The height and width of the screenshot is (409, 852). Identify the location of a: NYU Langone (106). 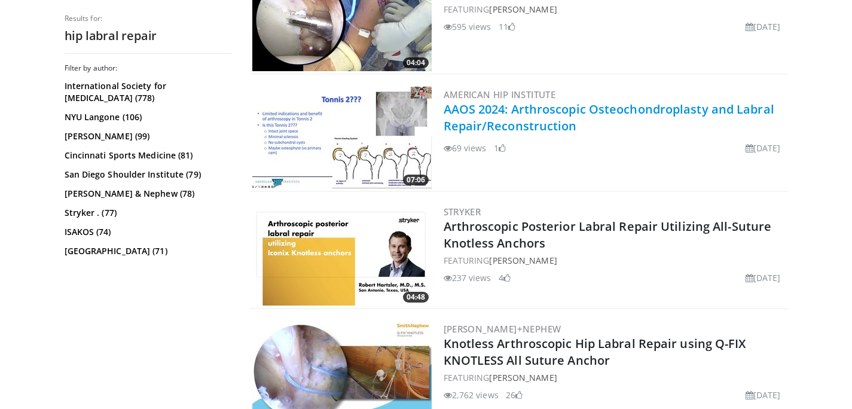
(147, 117).